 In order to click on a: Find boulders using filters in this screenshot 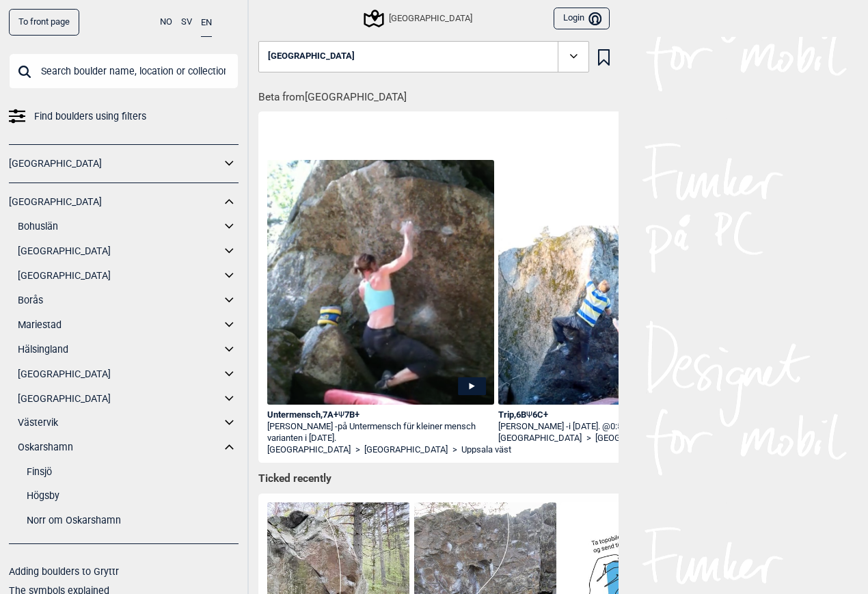, I will do `click(124, 116)`.